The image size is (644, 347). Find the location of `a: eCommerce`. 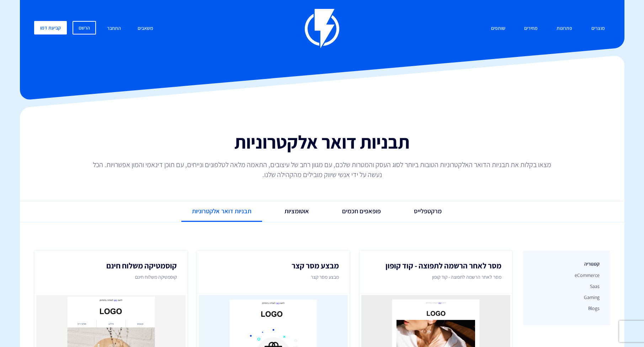

a: eCommerce is located at coordinates (567, 275).